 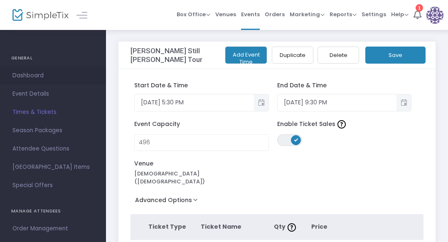 I want to click on span: Enable Ticket Sales, so click(x=319, y=124).